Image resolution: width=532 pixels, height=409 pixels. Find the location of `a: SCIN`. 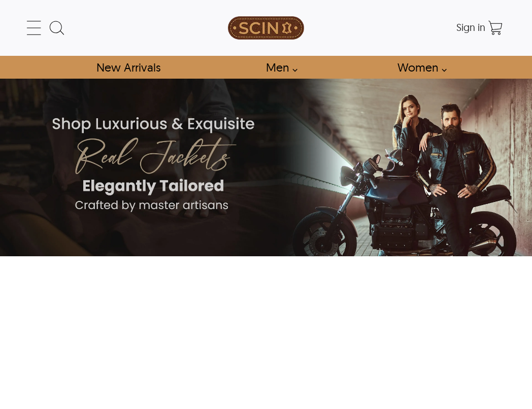

a: SCIN is located at coordinates (266, 28).